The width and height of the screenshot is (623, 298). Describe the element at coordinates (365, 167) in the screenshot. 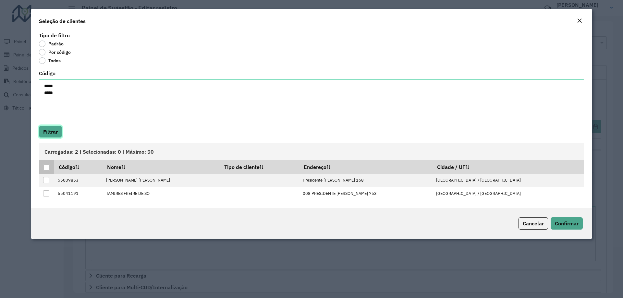

I see `th: Endereço` at that location.